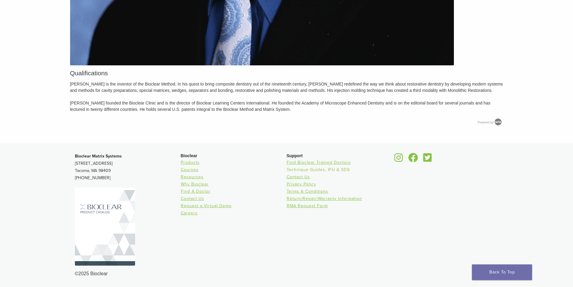  Describe the element at coordinates (324, 198) in the screenshot. I see `a: Return/Repair/Warranty Information` at that location.